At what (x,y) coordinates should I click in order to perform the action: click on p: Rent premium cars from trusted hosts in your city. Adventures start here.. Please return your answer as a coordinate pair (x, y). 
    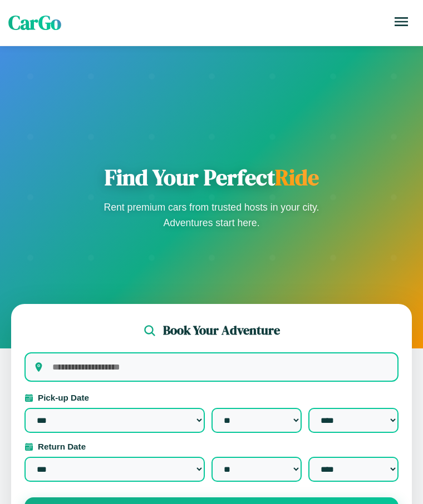
    Looking at the image, I should click on (212, 215).